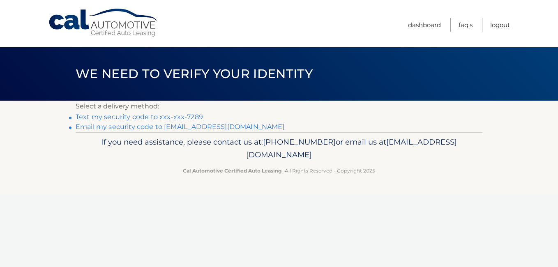  I want to click on a: Cal Automotive, so click(104, 23).